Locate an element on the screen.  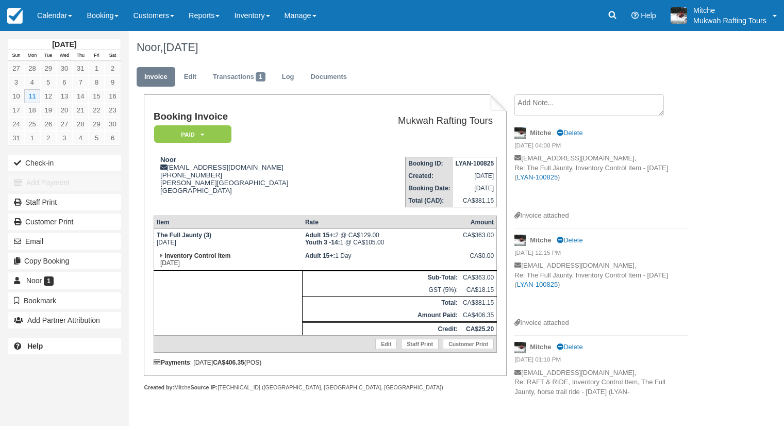
a: 23 is located at coordinates (112, 110).